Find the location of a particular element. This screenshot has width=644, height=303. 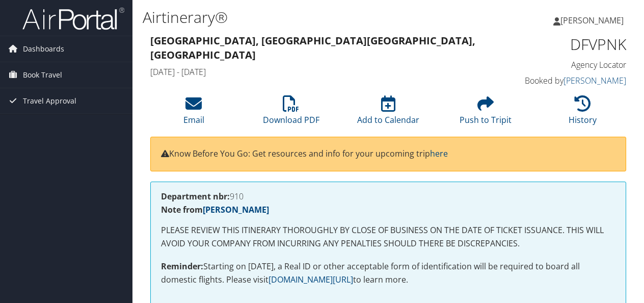

h1: Airtinerary® is located at coordinates (306, 17).